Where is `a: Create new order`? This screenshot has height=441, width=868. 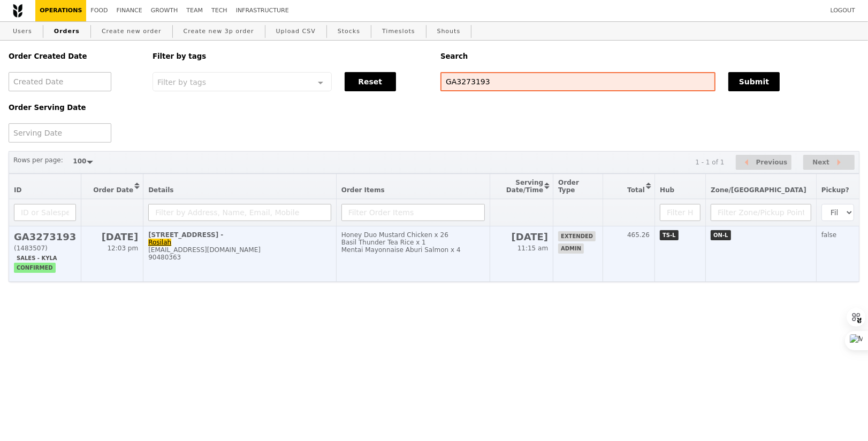
a: Create new order is located at coordinates (132, 31).